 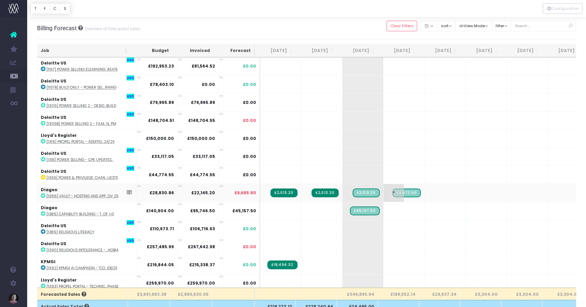 I want to click on strong: KPMGI, so click(x=48, y=262).